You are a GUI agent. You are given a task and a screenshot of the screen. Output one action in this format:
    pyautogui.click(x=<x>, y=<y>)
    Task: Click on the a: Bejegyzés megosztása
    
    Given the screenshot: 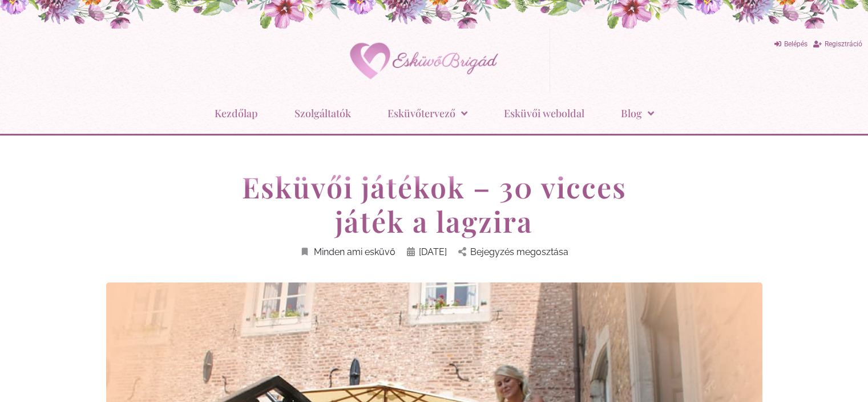 What is the action you would take?
    pyautogui.click(x=513, y=252)
    